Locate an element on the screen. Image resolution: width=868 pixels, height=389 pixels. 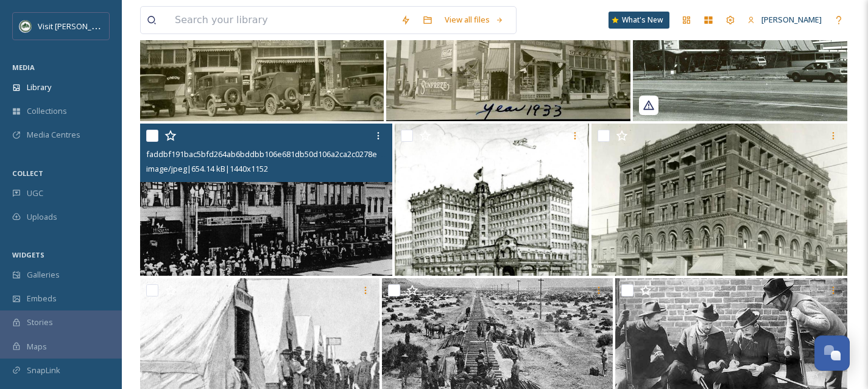
span: UGC is located at coordinates (34, 193).